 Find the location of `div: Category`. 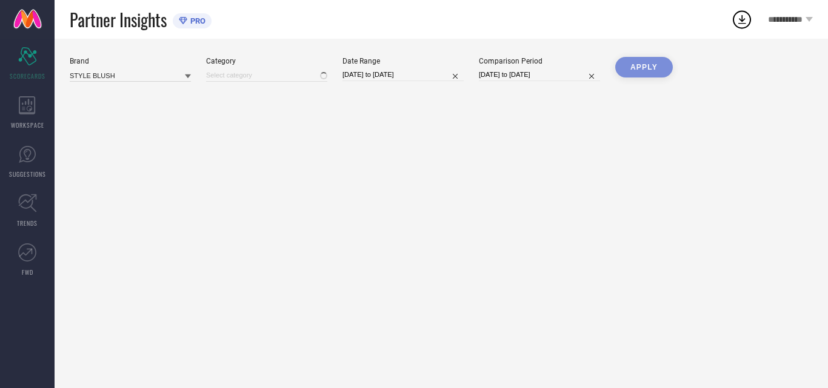

div: Category is located at coordinates (267, 61).